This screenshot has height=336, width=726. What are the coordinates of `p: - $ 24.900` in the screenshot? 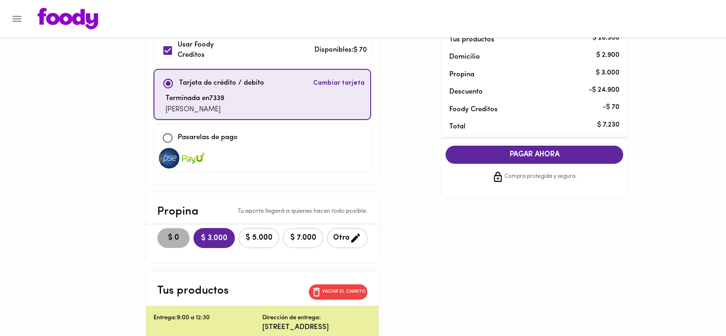 It's located at (604, 90).